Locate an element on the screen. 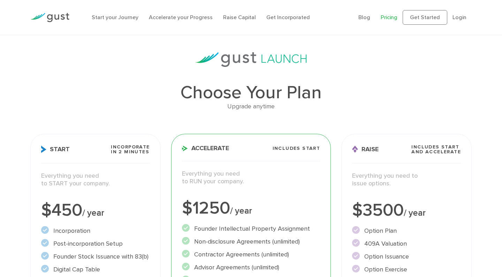  li: Post-incorporation Setup is located at coordinates (96, 244).